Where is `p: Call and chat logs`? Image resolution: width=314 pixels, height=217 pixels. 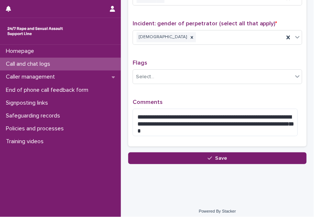
p: Call and chat logs is located at coordinates (29, 64).